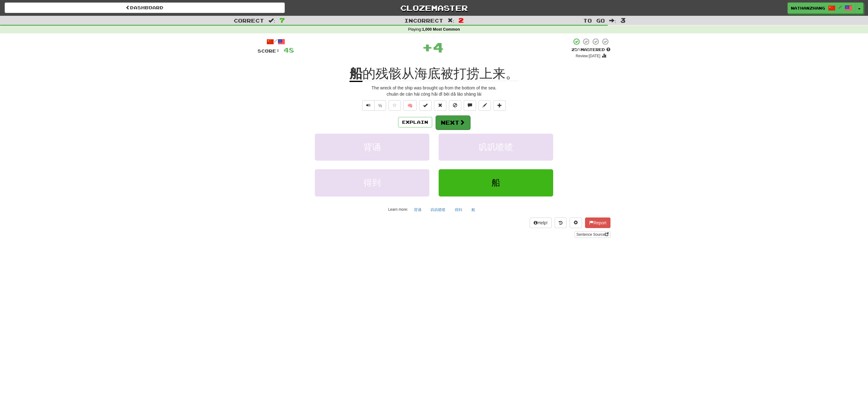 Image resolution: width=868 pixels, height=401 pixels. What do you see at coordinates (425, 105) in the screenshot?
I see `button: Set this sentence to 100% Mastered (alt+m)` at bounding box center [425, 105].